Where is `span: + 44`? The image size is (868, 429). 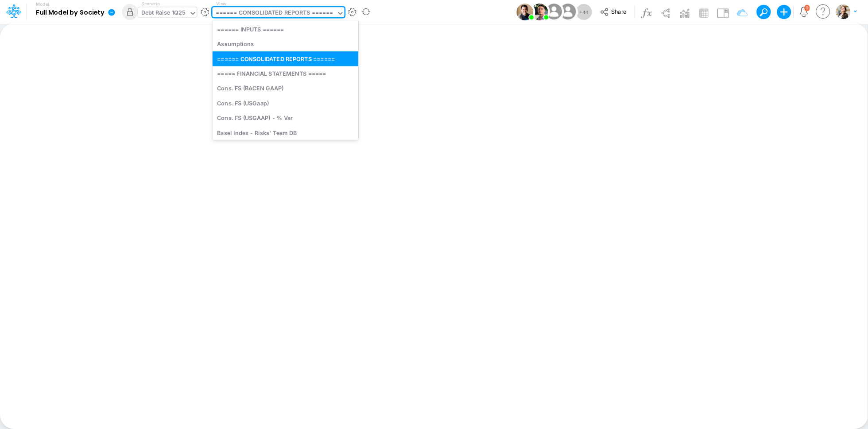 span: + 44 is located at coordinates (584, 12).